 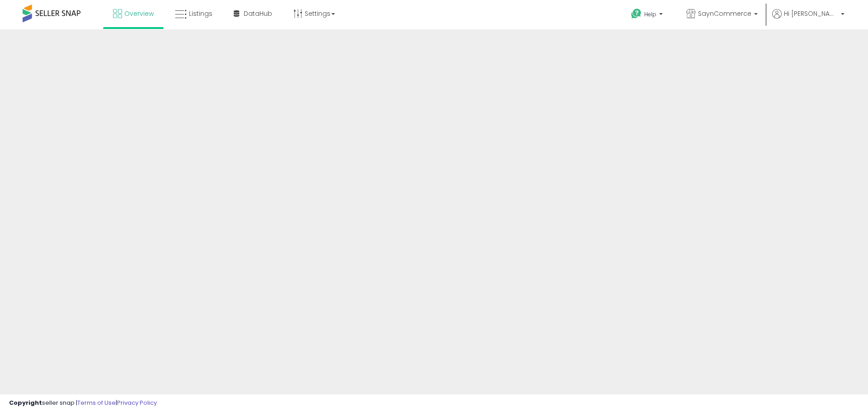 I want to click on span: DataHub, so click(x=258, y=14).